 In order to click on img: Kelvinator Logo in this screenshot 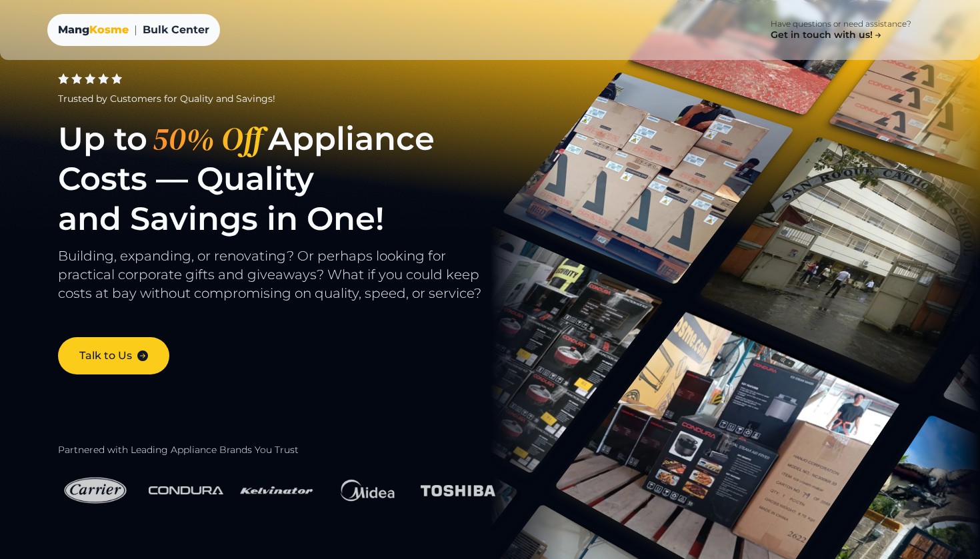, I will do `click(277, 490)`.